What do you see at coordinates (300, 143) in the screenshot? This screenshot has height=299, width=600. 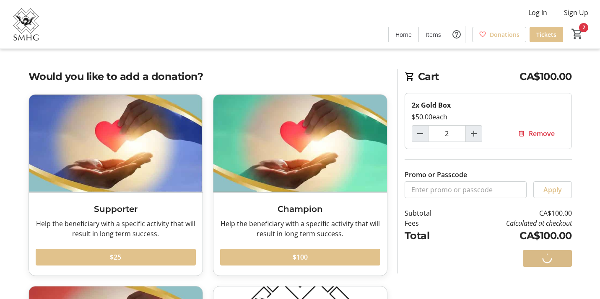 I see `img: Champion` at bounding box center [300, 143].